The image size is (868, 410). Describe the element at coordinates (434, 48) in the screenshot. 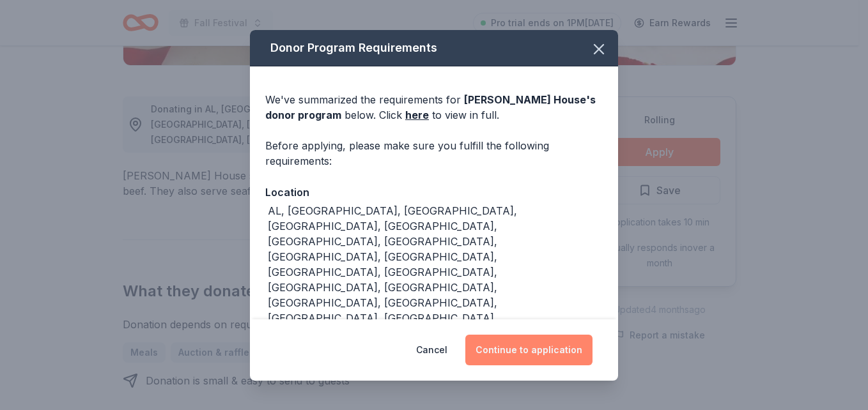

I see `div: Donor Program Requirements` at that location.